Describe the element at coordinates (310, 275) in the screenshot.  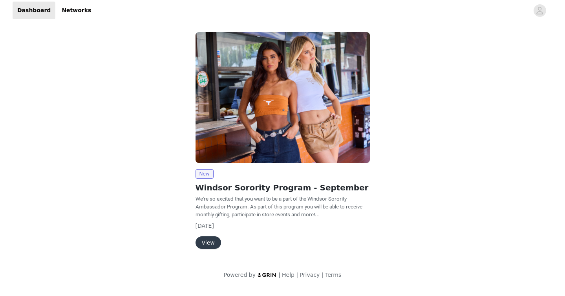
I see `a: Privacy` at that location.